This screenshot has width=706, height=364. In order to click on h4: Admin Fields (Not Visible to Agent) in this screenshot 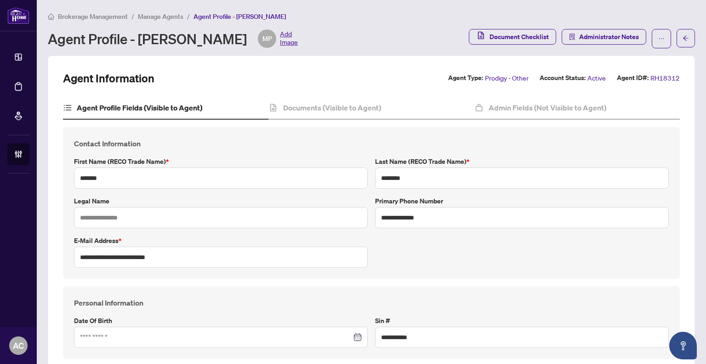, I will do `click(547, 108)`.